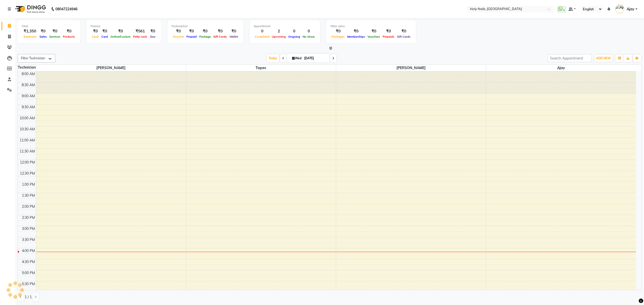 Image resolution: width=644 pixels, height=305 pixels. Describe the element at coordinates (28, 240) in the screenshot. I see `div: 3:30 PM` at that location.